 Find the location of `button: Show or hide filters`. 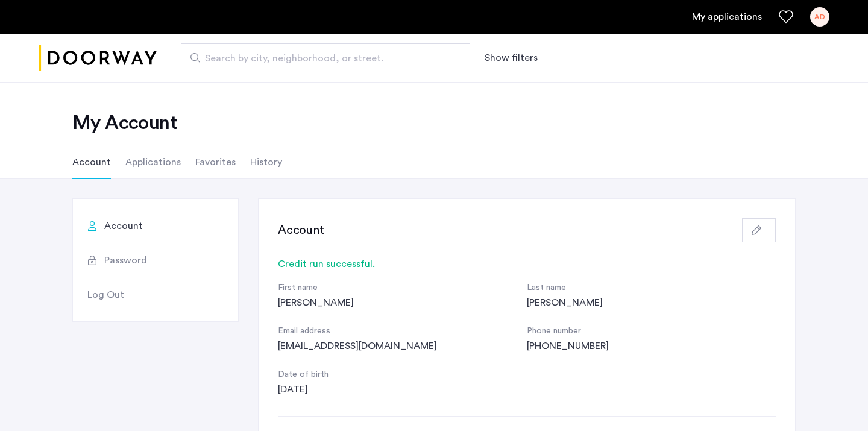

button: Show or hide filters is located at coordinates (511, 58).